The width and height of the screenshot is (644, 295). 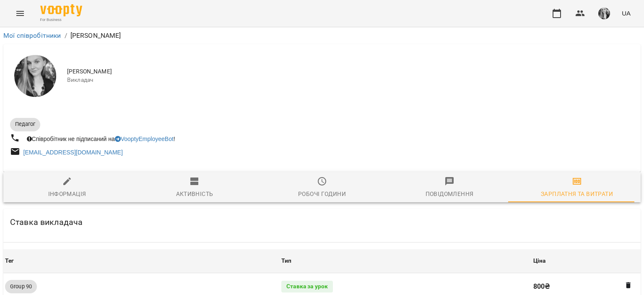 What do you see at coordinates (307, 286) in the screenshot?
I see `div: Ставка за урок` at bounding box center [307, 286].